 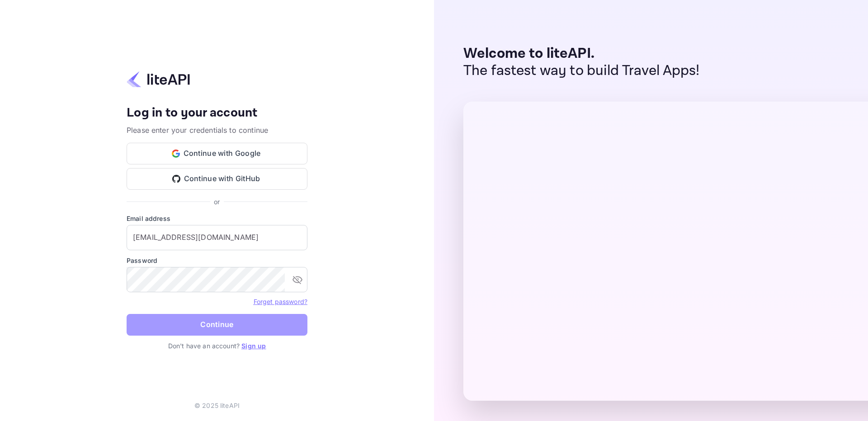 I want to click on p: Welcome to liteAPI., so click(x=582, y=54).